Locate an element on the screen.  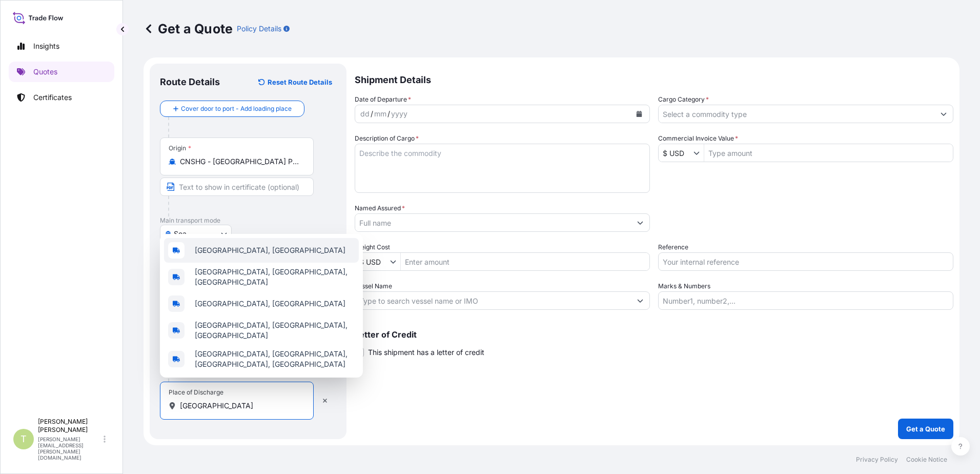
span: Cover door to port - Add loading place is located at coordinates (236, 109).